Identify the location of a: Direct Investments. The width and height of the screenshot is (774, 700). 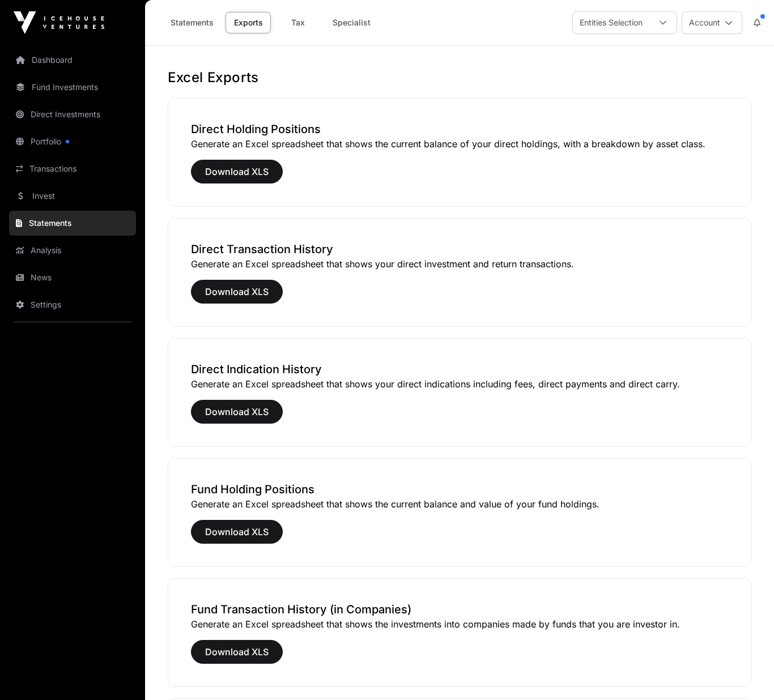
(73, 114).